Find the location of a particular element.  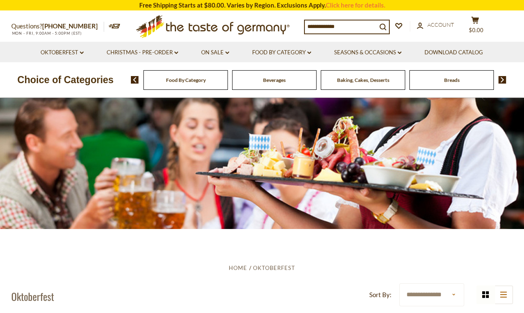

a: Download Catalog is located at coordinates (454, 53).